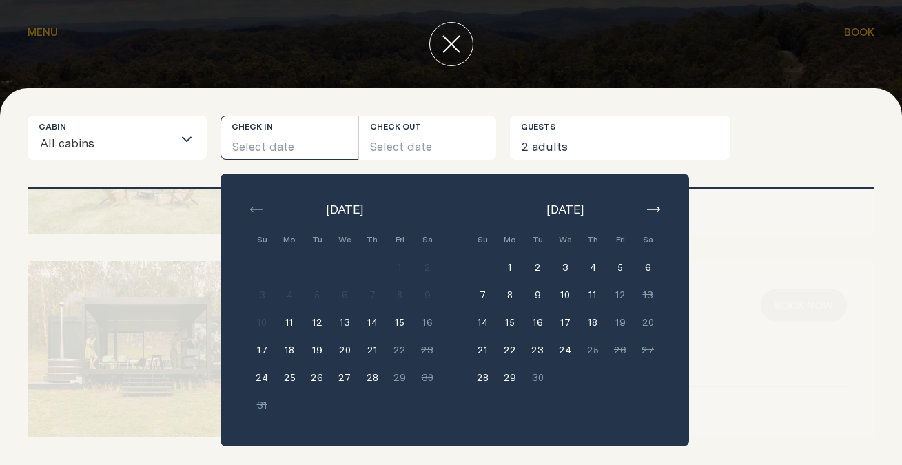  Describe the element at coordinates (117, 138) in the screenshot. I see `div: Search for option` at that location.